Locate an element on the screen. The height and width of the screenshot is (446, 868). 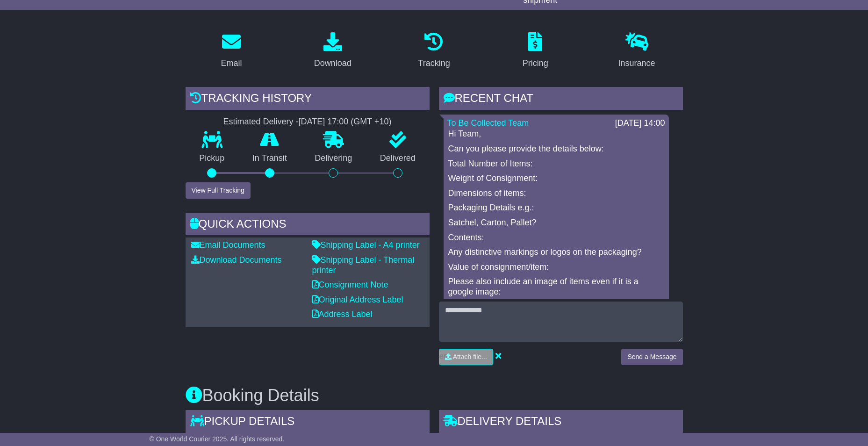
h3: Booking Details is located at coordinates (434, 395).